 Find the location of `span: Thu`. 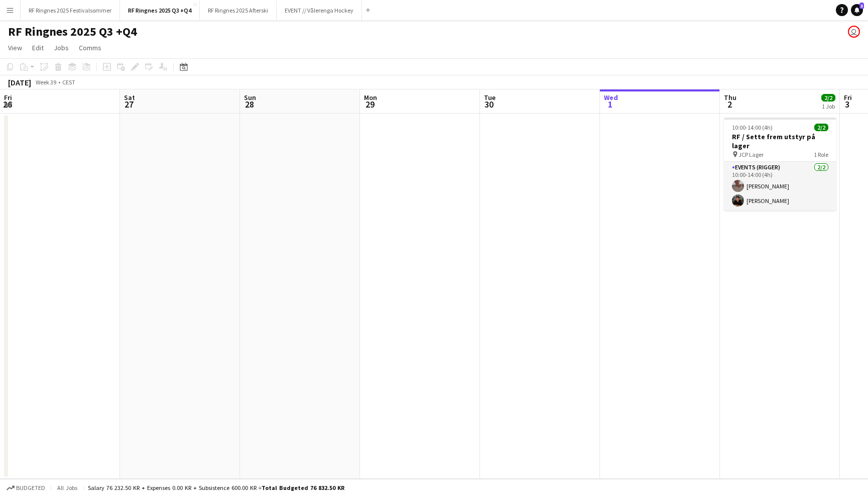

span: Thu is located at coordinates (730, 97).